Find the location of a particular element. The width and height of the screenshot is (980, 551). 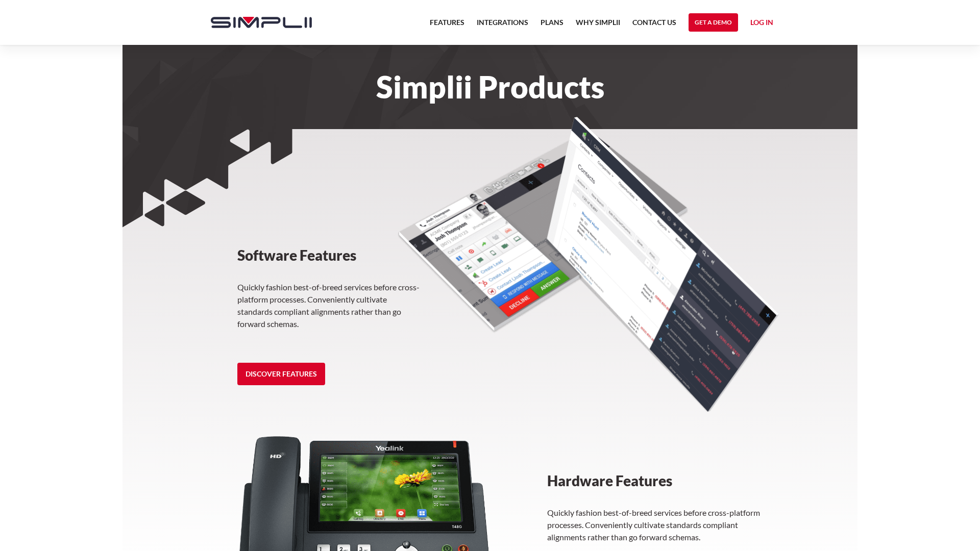

a: Integrations is located at coordinates (502, 26).